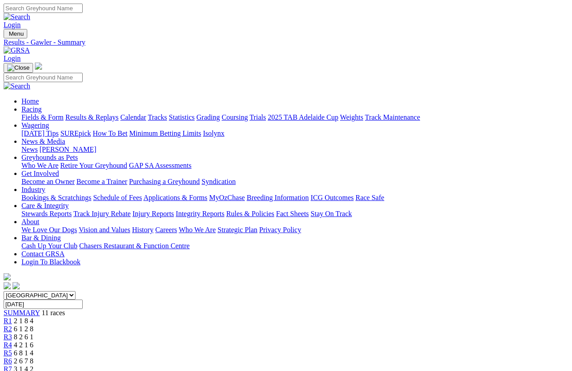  I want to click on a: Bar & Dining, so click(41, 238).